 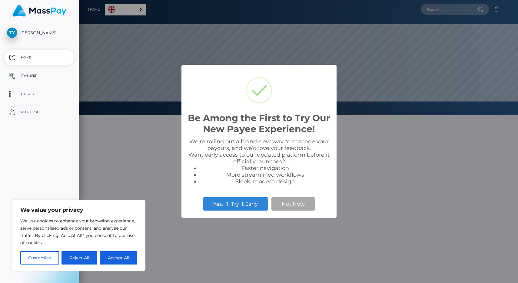 I want to click on p: Transfer, so click(x=39, y=76).